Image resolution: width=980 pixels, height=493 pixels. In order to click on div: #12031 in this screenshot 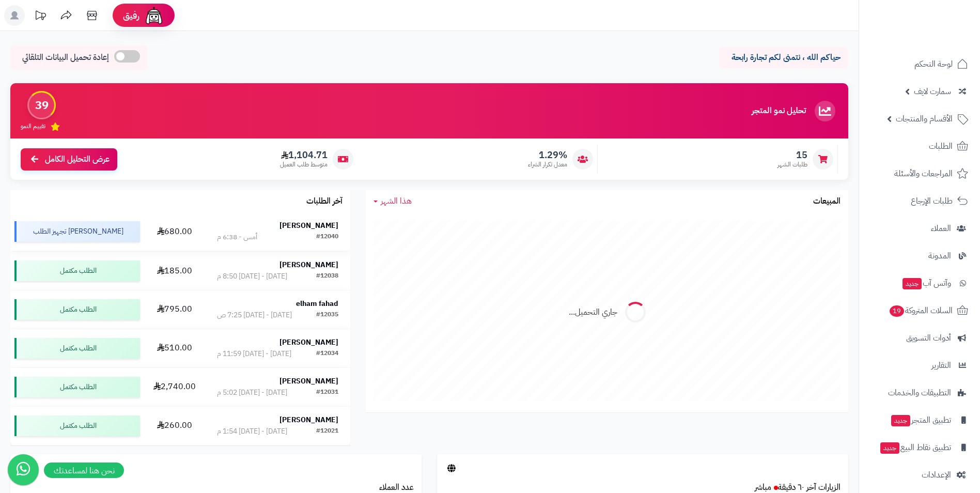, I will do `click(327, 393)`.